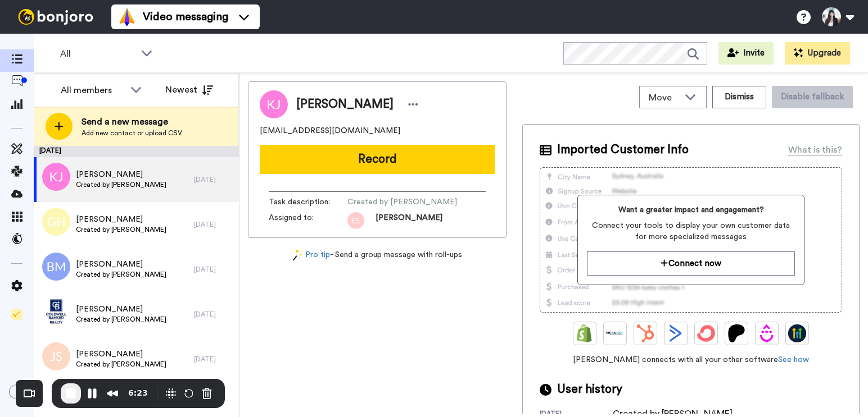  Describe the element at coordinates (815, 150) in the screenshot. I see `div: What is this?` at that location.